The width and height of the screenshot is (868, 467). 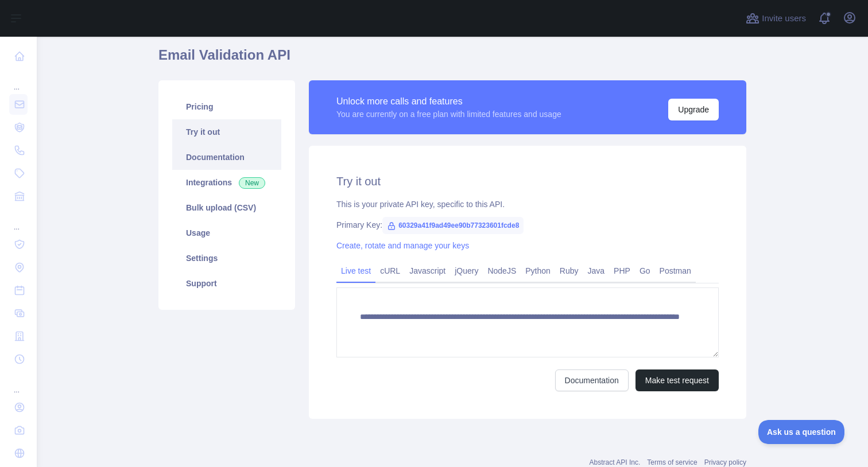 What do you see at coordinates (227, 258) in the screenshot?
I see `a: Settings` at bounding box center [227, 258].